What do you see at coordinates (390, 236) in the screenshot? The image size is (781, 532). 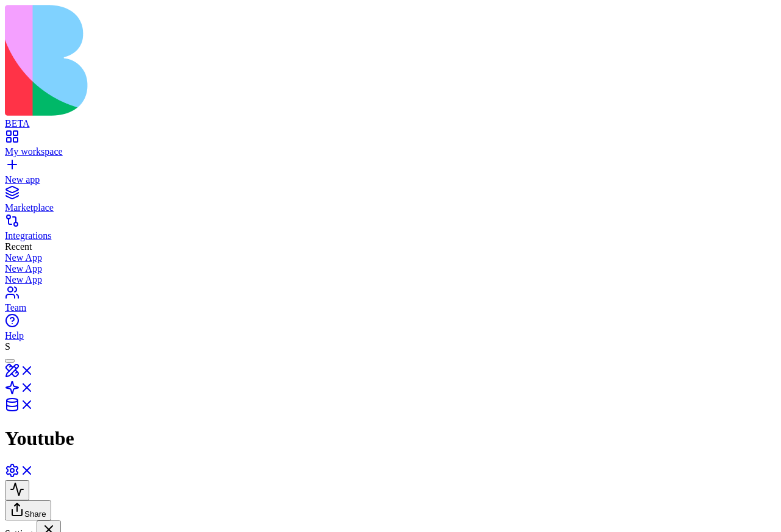 I see `div: Integrations` at bounding box center [390, 236].